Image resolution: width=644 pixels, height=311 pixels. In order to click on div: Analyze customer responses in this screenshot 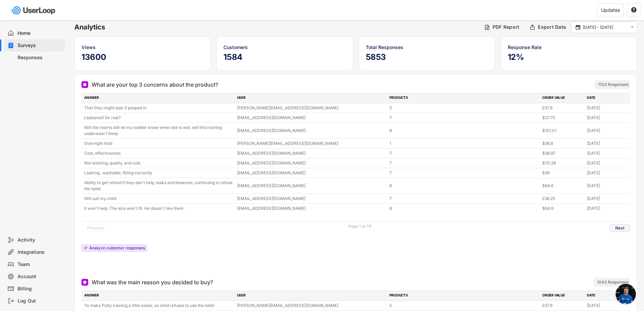, I will do `click(117, 248)`.